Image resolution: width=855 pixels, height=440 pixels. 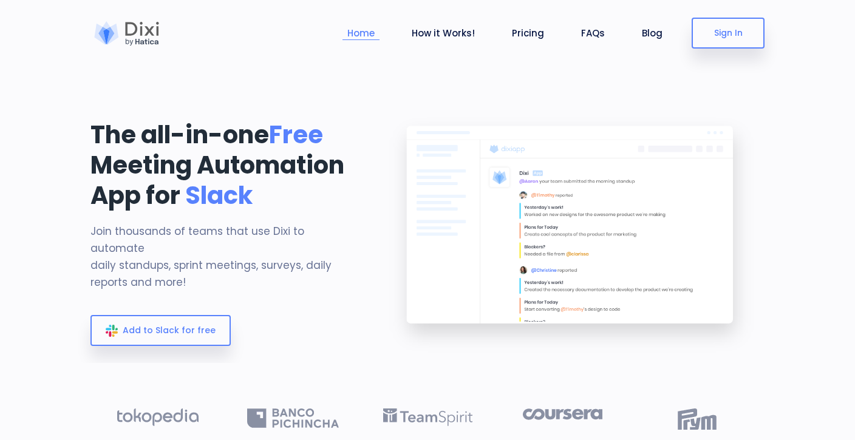 What do you see at coordinates (219, 196) in the screenshot?
I see `span: Slack` at bounding box center [219, 196].